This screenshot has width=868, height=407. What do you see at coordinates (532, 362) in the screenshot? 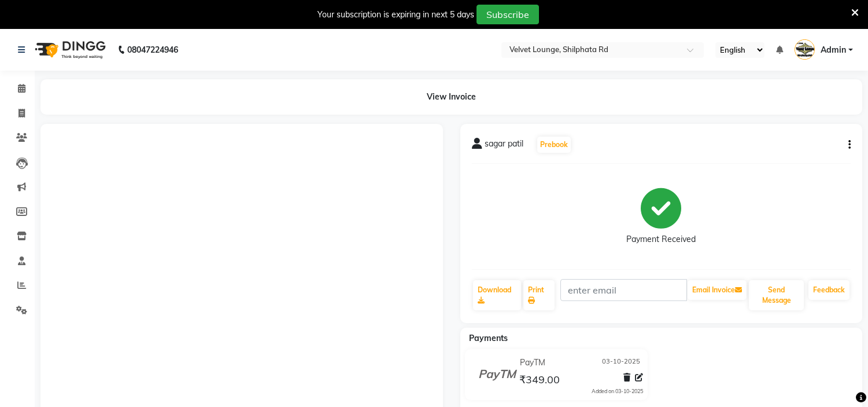
I see `span: PayTM` at bounding box center [532, 362].